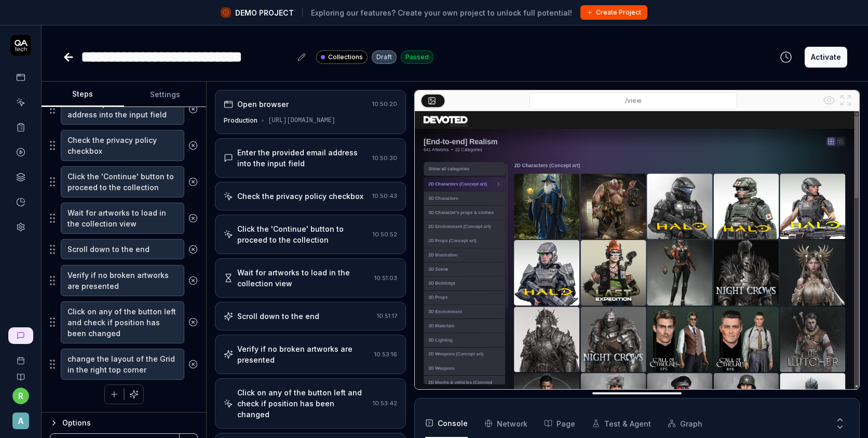  I want to click on div: Draft, so click(384, 57).